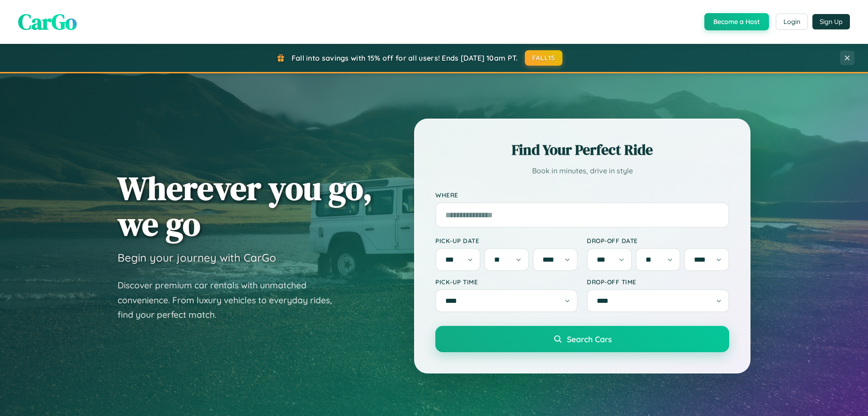  I want to click on button: Login, so click(792, 22).